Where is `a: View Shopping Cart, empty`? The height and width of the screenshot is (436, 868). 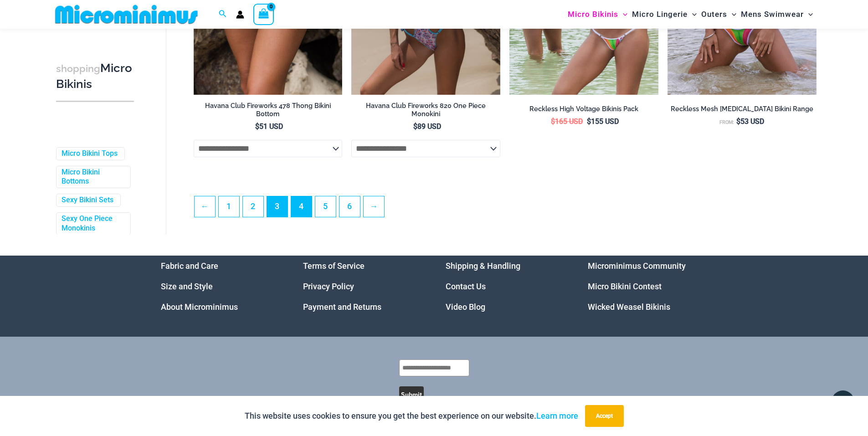
a: View Shopping Cart, empty is located at coordinates (264, 14).